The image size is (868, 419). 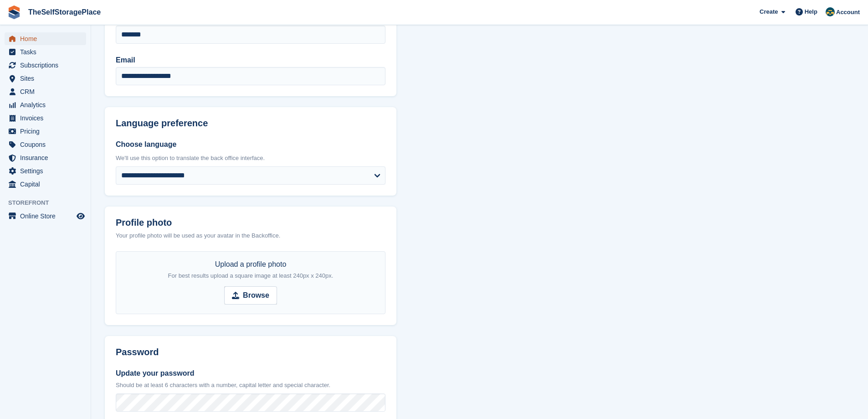 What do you see at coordinates (48, 79) in the screenshot?
I see `span: Sites` at bounding box center [48, 79].